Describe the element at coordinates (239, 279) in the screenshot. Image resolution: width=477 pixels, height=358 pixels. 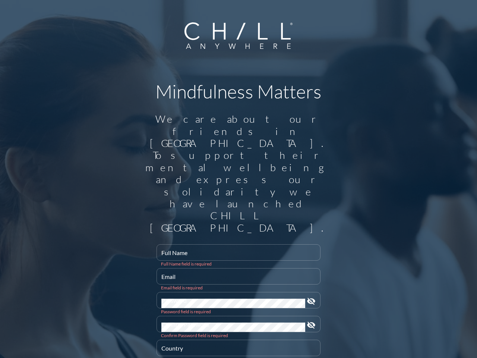
I see `input: Email` at that location.